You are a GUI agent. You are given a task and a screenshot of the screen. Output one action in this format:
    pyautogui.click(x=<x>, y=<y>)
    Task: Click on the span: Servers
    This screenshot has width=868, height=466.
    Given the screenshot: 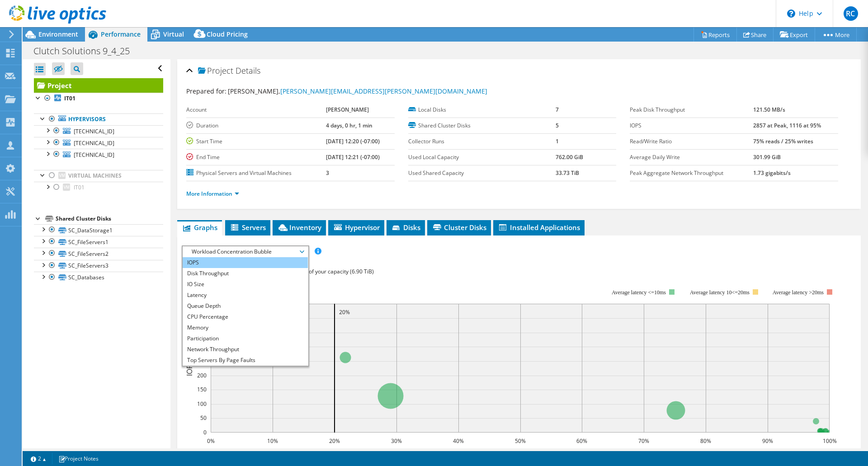 What is the action you would take?
    pyautogui.click(x=247, y=227)
    